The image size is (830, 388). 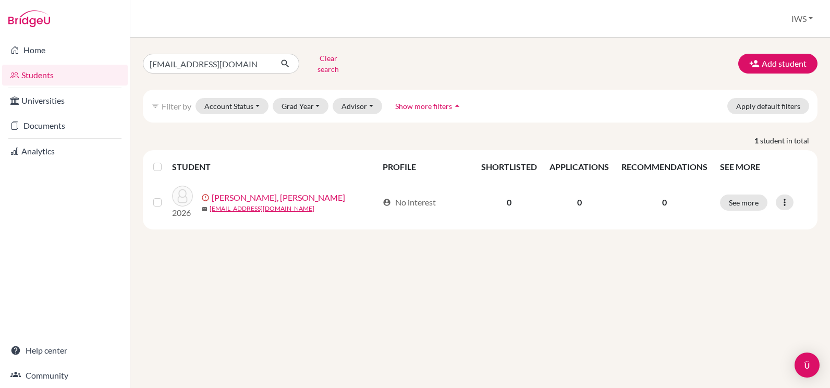 What do you see at coordinates (176, 106) in the screenshot?
I see `span: Filter by` at bounding box center [176, 106].